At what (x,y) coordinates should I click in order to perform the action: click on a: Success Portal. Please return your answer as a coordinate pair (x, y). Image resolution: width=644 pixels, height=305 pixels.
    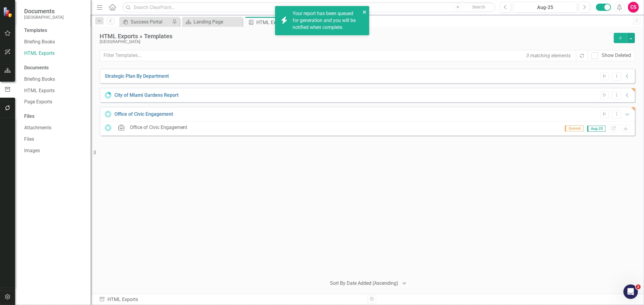
    Looking at the image, I should click on (146, 22).